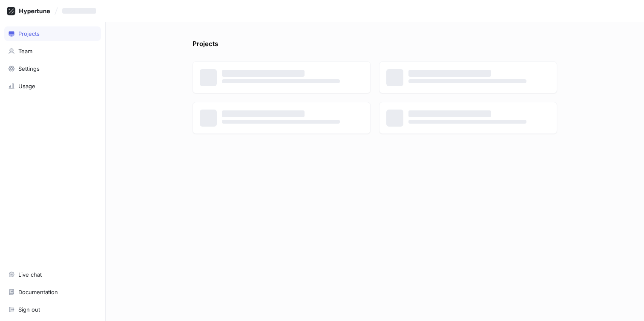 Image resolution: width=644 pixels, height=321 pixels. I want to click on div: Settings, so click(29, 68).